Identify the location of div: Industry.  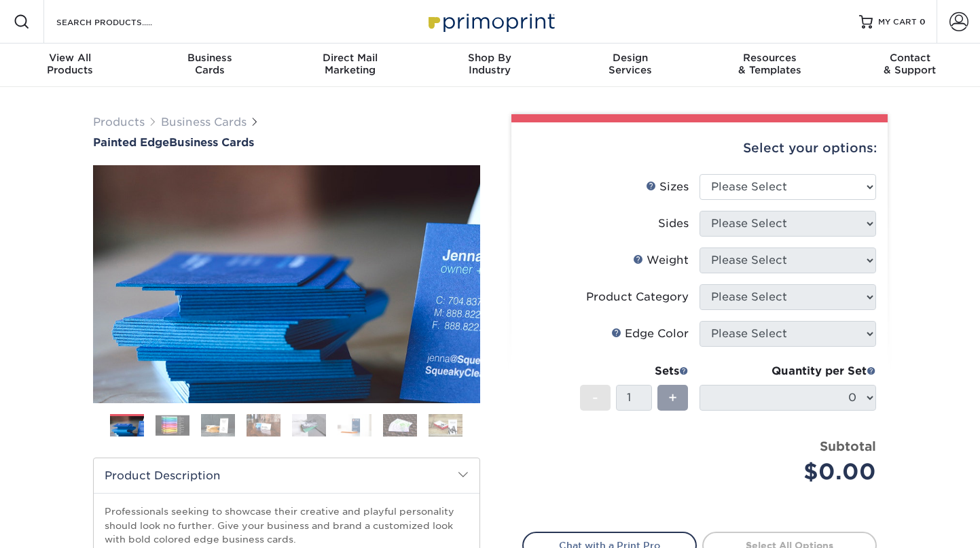
(490, 64).